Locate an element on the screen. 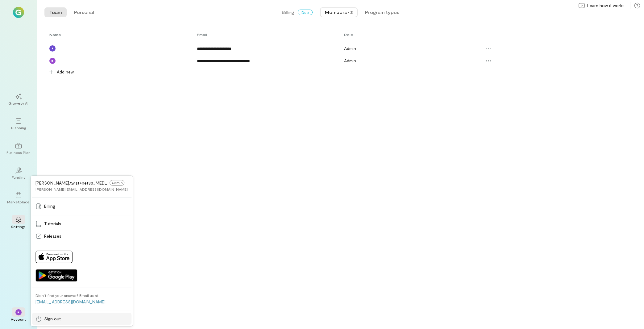 This screenshot has height=329, width=644. div: Business Plan is located at coordinates (19, 152).